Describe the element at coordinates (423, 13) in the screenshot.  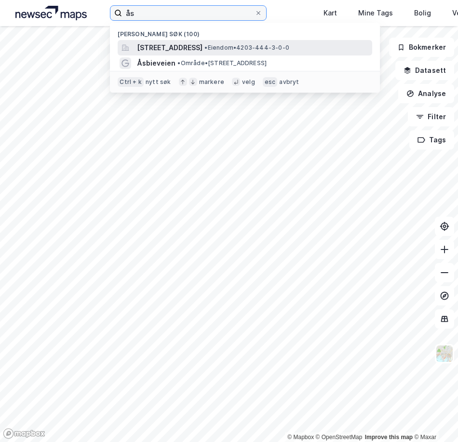
I see `div: Bolig` at that location.